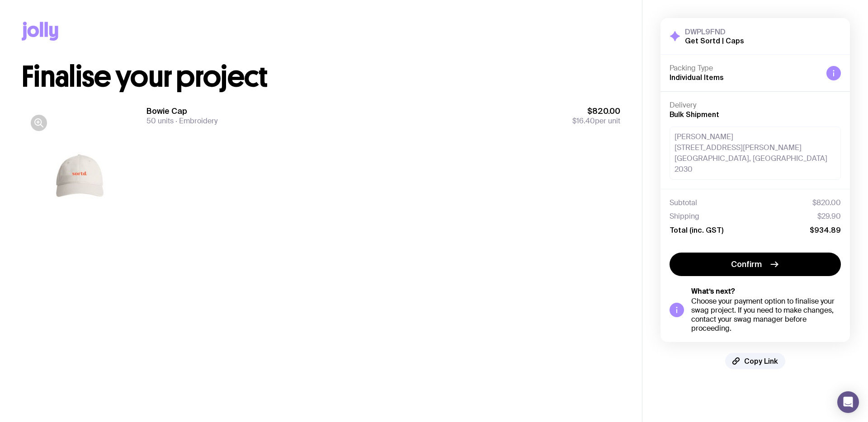 The image size is (868, 422). I want to click on h2: Get Sortd | Caps, so click(714, 41).